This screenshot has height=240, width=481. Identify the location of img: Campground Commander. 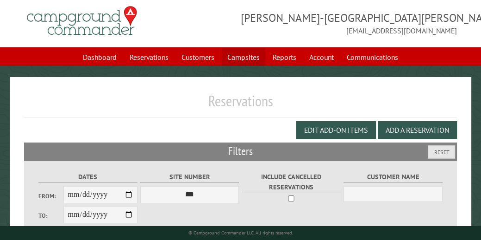
(82, 21).